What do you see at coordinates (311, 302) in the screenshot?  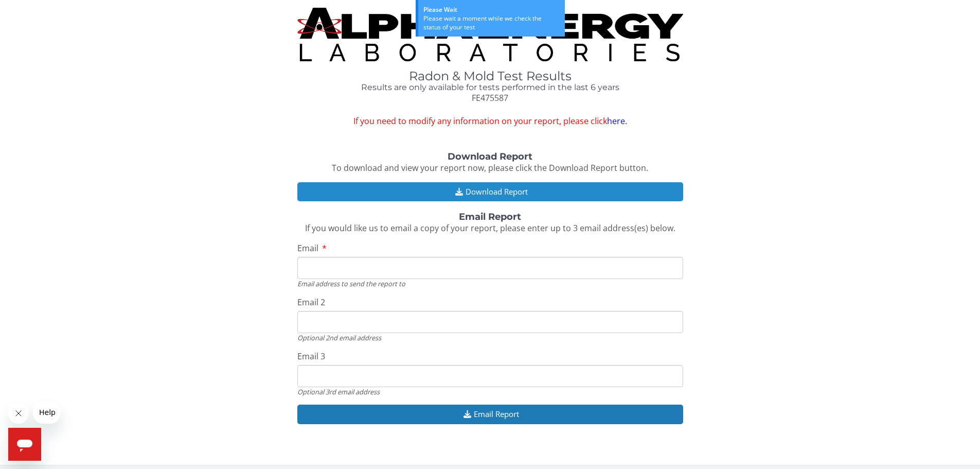 I see `span: Email 2` at bounding box center [311, 302].